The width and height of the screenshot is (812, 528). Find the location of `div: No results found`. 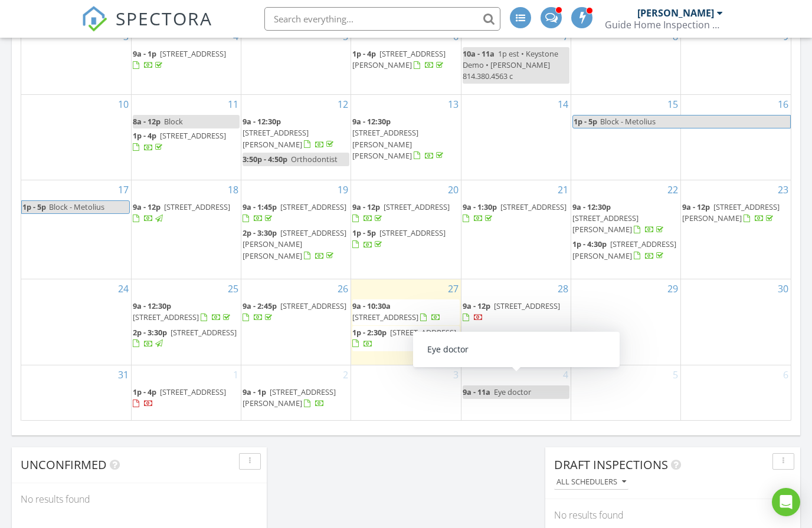

div: No results found is located at coordinates (139, 499).